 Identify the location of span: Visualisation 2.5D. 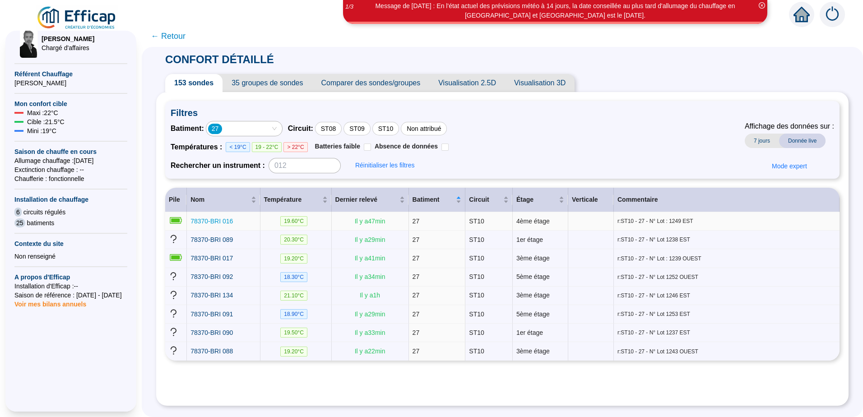
(467, 83).